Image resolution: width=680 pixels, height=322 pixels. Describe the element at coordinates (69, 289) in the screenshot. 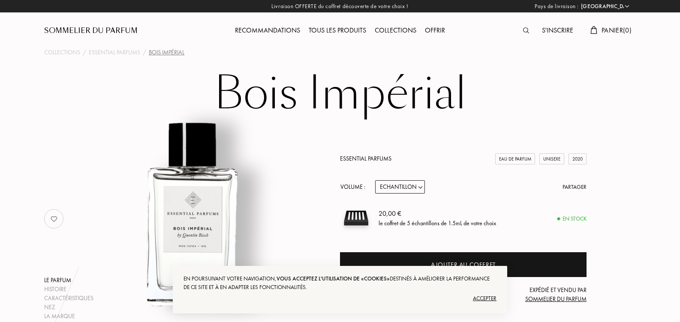

I see `div: Histoire` at that location.